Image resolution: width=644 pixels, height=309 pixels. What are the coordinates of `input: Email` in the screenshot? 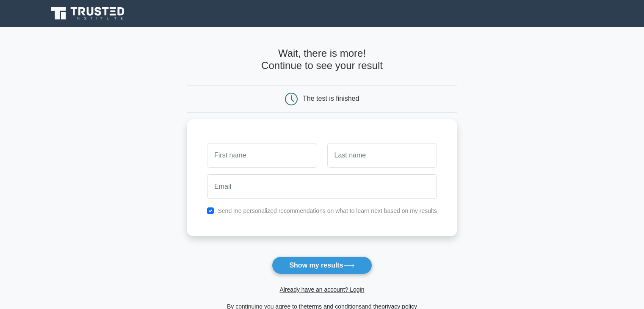 It's located at (322, 187).